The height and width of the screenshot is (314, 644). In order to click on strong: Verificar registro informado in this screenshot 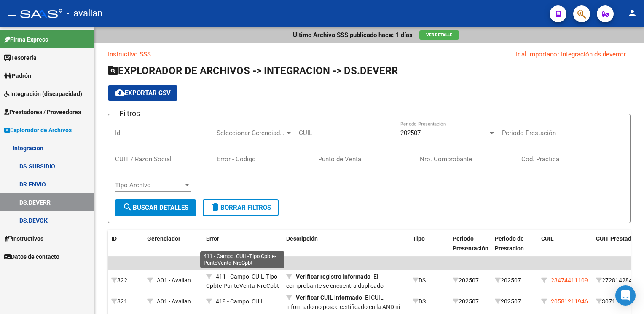, I will do `click(333, 277)`.